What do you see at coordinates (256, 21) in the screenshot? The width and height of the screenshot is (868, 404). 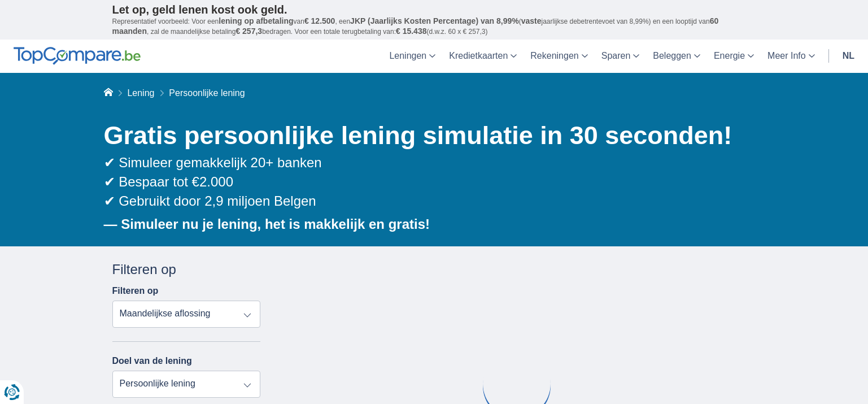 I see `span: lening op afbetaling` at bounding box center [256, 21].